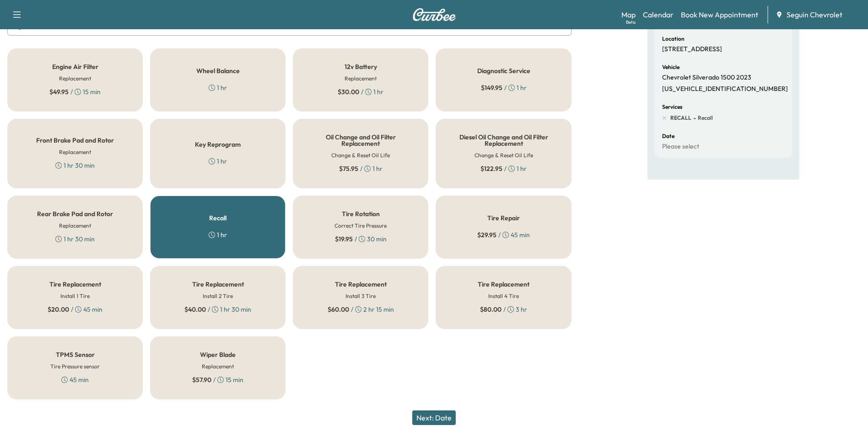 This screenshot has height=436, width=868. Describe the element at coordinates (434, 417) in the screenshot. I see `button: Next: Date` at that location.